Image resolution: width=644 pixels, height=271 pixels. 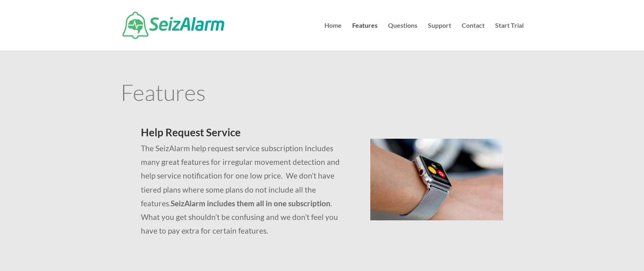 What do you see at coordinates (322, 94) in the screenshot?
I see `h1: Features` at bounding box center [322, 94].